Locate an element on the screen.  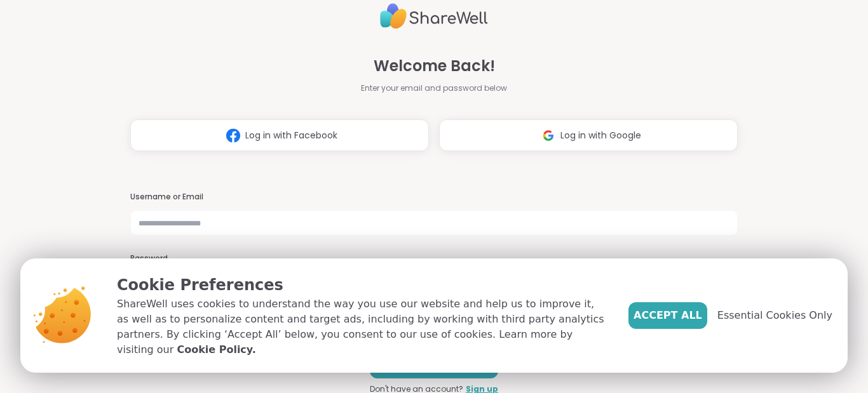
h3: Password is located at coordinates (434, 259).